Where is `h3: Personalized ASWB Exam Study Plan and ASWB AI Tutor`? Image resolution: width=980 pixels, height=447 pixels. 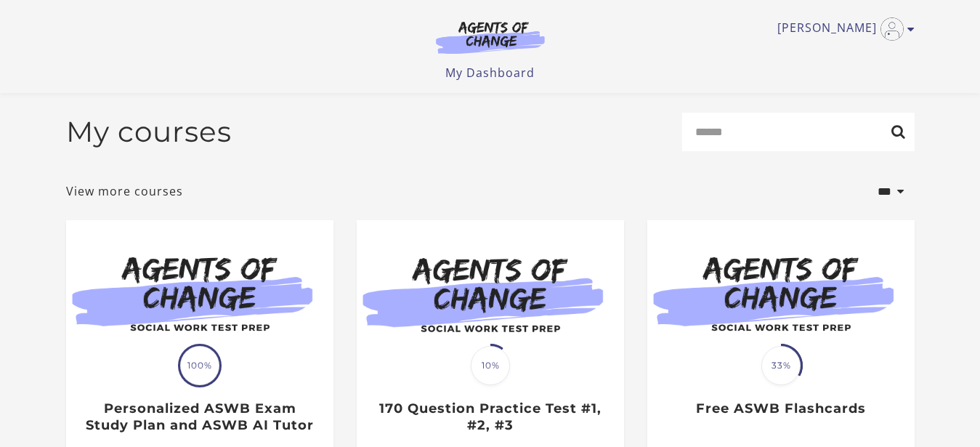
h3: Personalized ASWB Exam Study Plan and ASWB AI Tutor is located at coordinates (199, 416).